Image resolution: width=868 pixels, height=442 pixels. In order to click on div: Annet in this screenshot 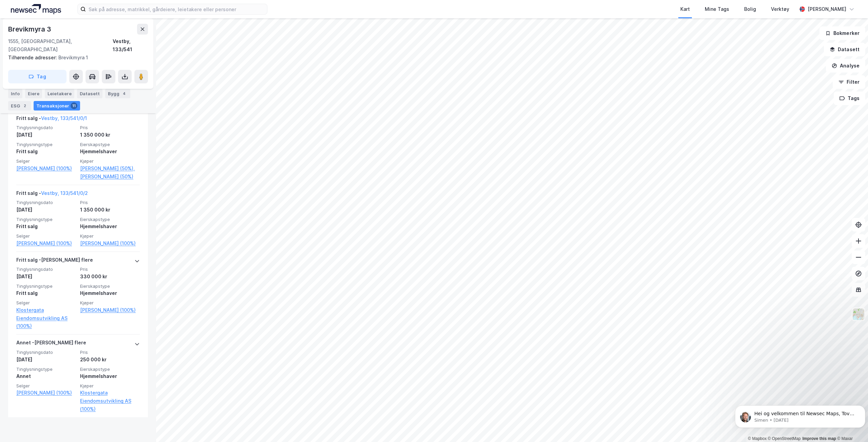, I will do `click(46, 377)`.